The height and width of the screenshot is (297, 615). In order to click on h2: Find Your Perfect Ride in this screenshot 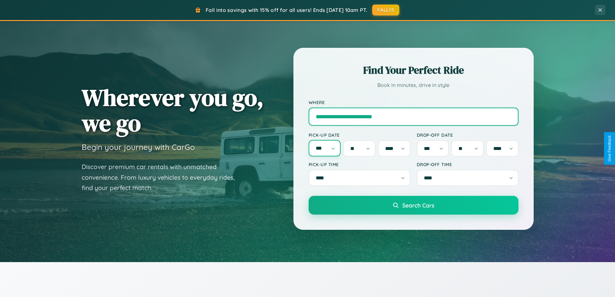, I will do `click(414, 70)`.